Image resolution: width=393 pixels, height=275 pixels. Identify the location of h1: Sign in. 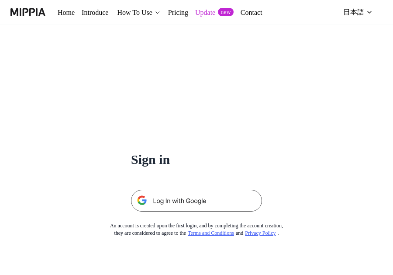
(196, 159).